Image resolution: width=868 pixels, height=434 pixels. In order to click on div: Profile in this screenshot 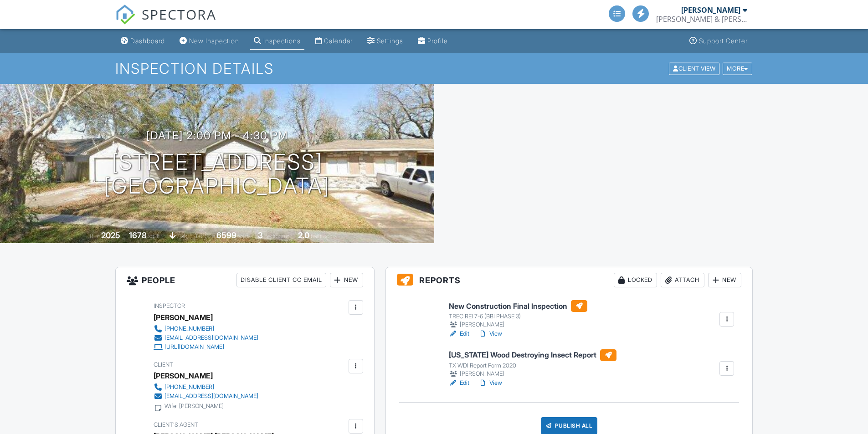, I will do `click(438, 40)`.